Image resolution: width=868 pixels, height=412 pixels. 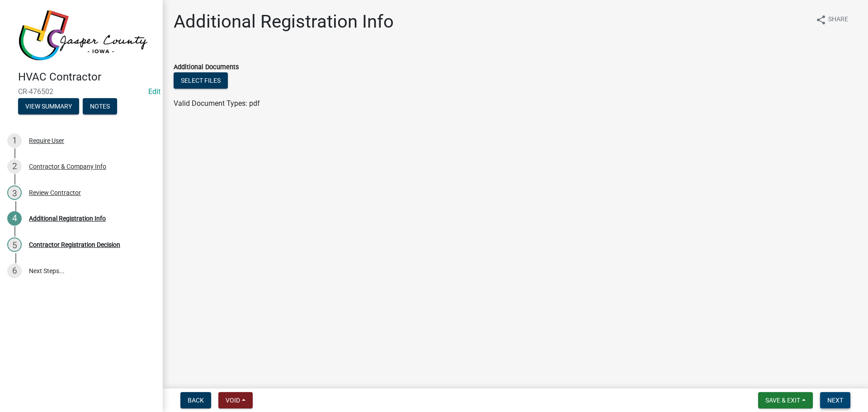 What do you see at coordinates (821, 20) in the screenshot?
I see `i: share` at bounding box center [821, 20].